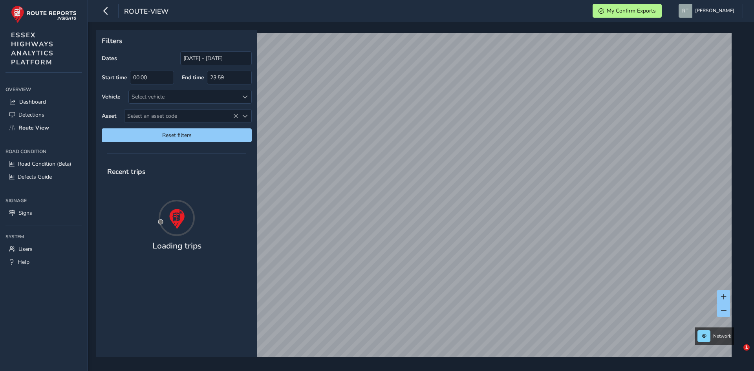  What do you see at coordinates (177, 246) in the screenshot?
I see `h4: Loading trips` at bounding box center [177, 246].